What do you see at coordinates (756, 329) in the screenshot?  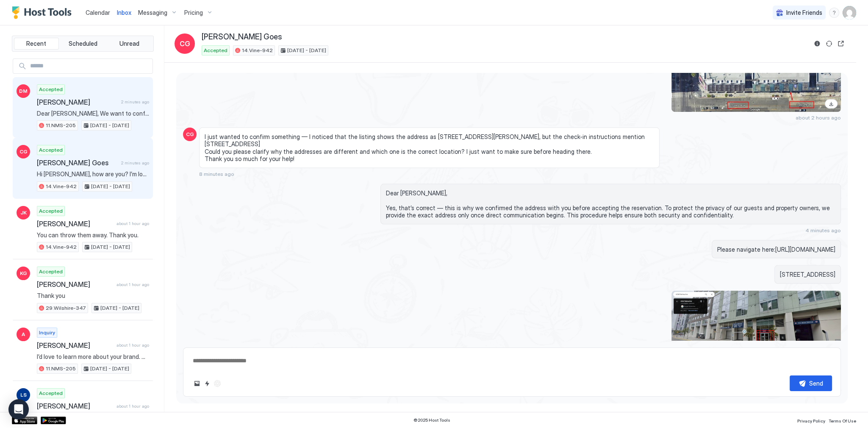 I see `div: View image` at bounding box center [756, 329].